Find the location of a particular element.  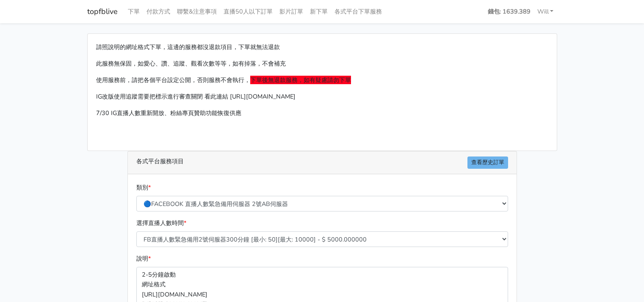

a: 付款方式 is located at coordinates (158, 11).